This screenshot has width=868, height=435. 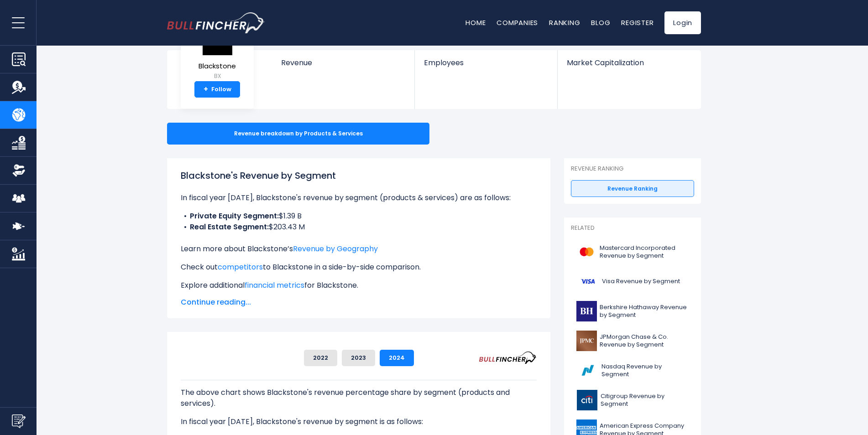 I want to click on p: Revenue Ranking, so click(x=633, y=169).